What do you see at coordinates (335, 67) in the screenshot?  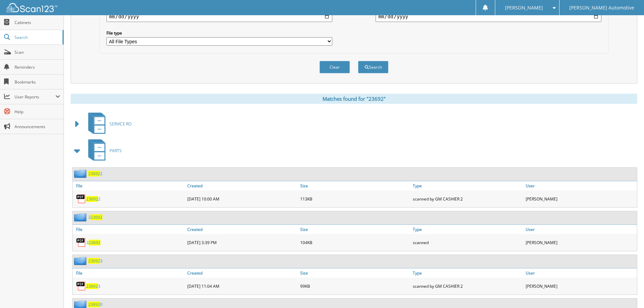 I see `button: Clear` at bounding box center [335, 67].